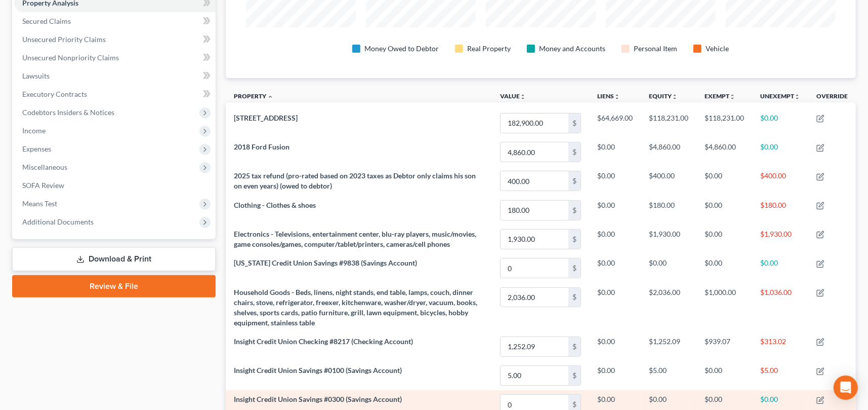  Describe the element at coordinates (780, 346) in the screenshot. I see `td: $313.02` at that location.